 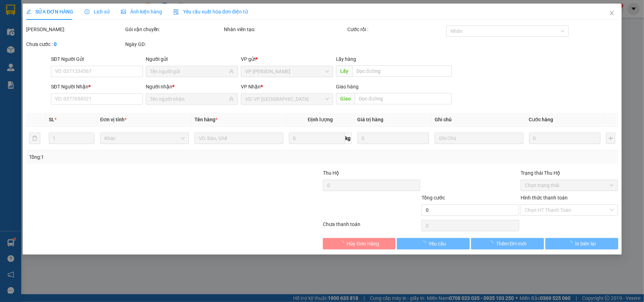 What do you see at coordinates (396, 29) in the screenshot?
I see `div: Cước rồi :` at bounding box center [396, 29].